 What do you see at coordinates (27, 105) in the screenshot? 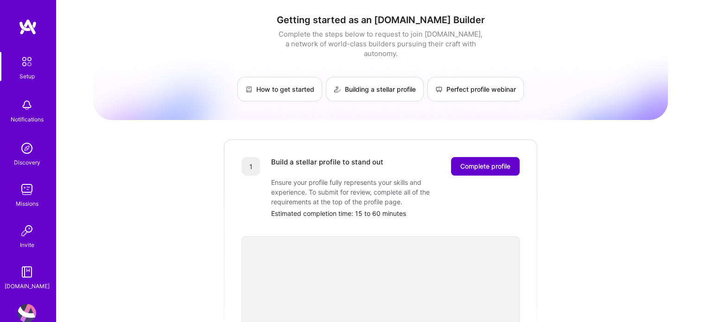
I see `img: bell` at bounding box center [27, 105].